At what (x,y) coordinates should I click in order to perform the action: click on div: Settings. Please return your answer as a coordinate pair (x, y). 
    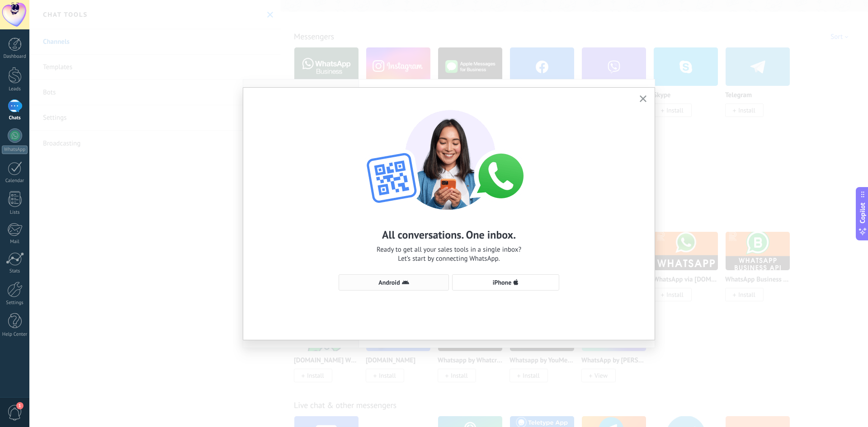
    Looking at the image, I should click on (15, 302).